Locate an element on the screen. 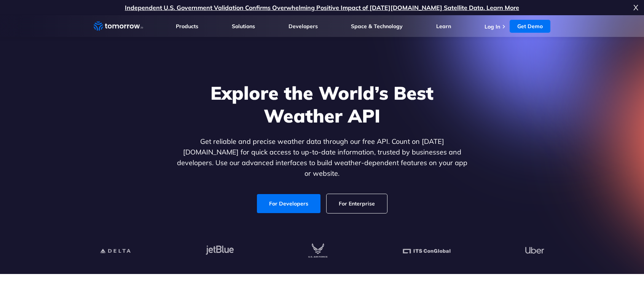 The width and height of the screenshot is (644, 301). a: Products is located at coordinates (187, 26).